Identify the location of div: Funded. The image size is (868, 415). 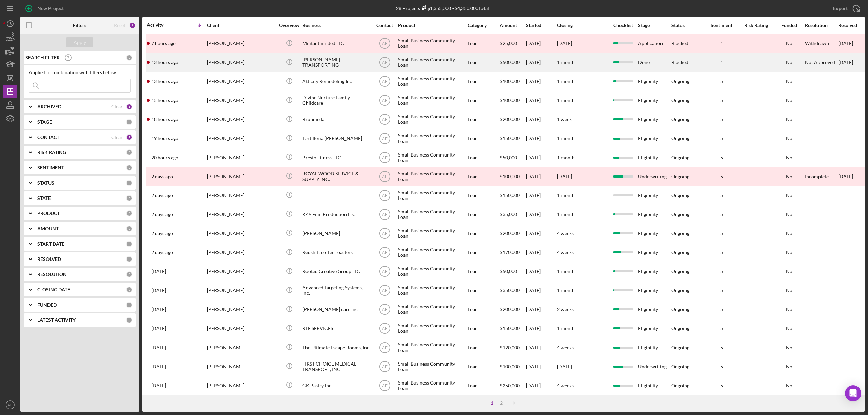
(789, 25).